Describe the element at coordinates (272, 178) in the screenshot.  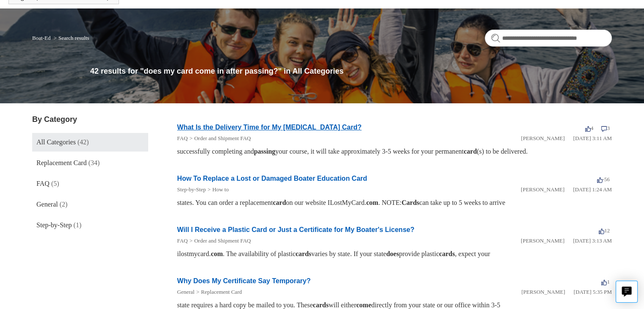
I see `a: How To Replace a Lost or Damaged Boater Education Card` at that location.